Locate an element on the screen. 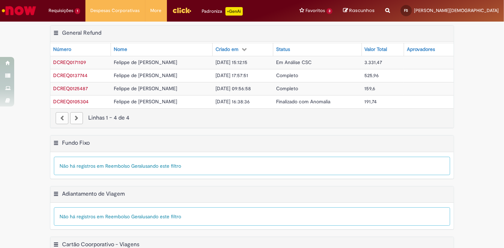 The image size is (504, 248). span: DCREQ0171109 is located at coordinates (69, 62).